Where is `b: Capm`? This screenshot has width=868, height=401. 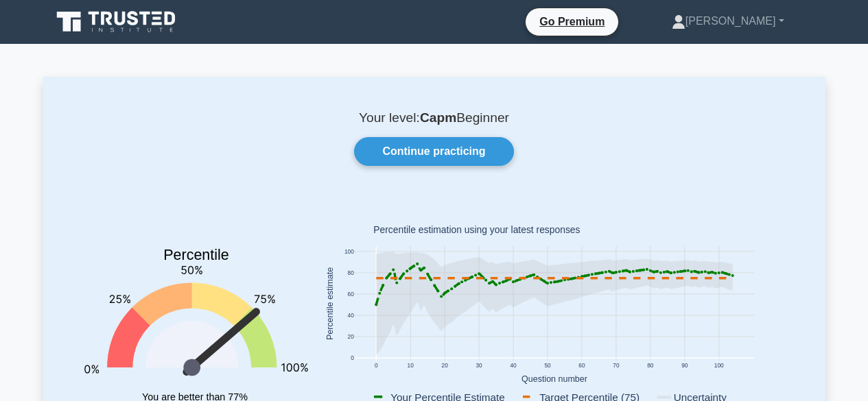
b: Capm is located at coordinates (438, 117).